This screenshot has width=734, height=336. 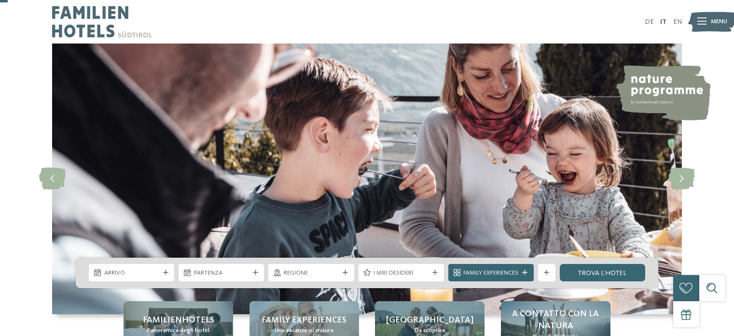 What do you see at coordinates (491, 273) in the screenshot?
I see `span: Family Experiences` at bounding box center [491, 273].